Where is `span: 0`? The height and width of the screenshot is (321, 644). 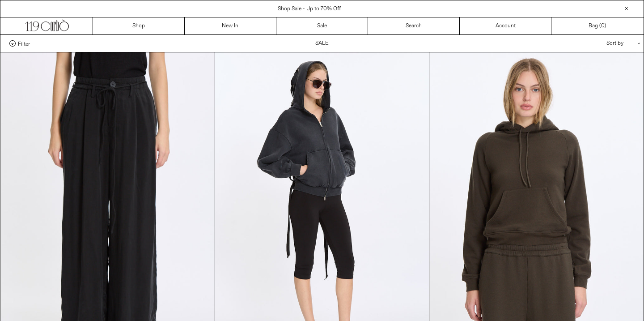
span: 0 is located at coordinates (602, 26).